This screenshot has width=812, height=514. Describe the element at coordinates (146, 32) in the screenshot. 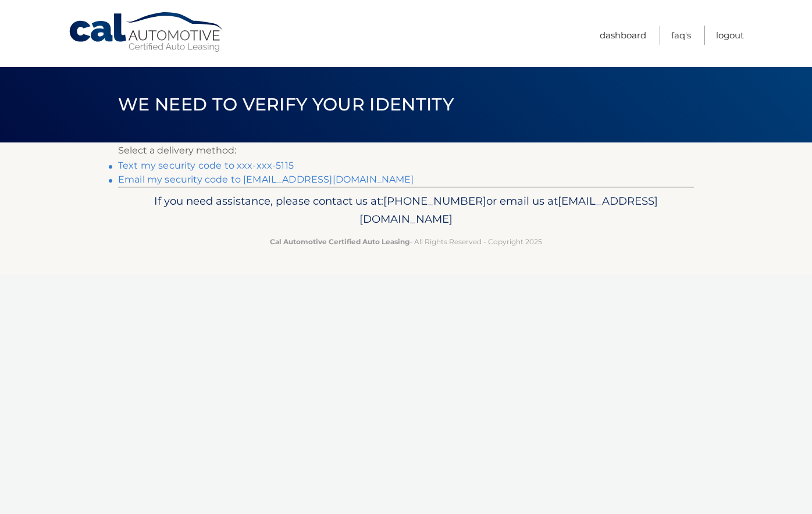

I see `a: Cal Automotive` at that location.